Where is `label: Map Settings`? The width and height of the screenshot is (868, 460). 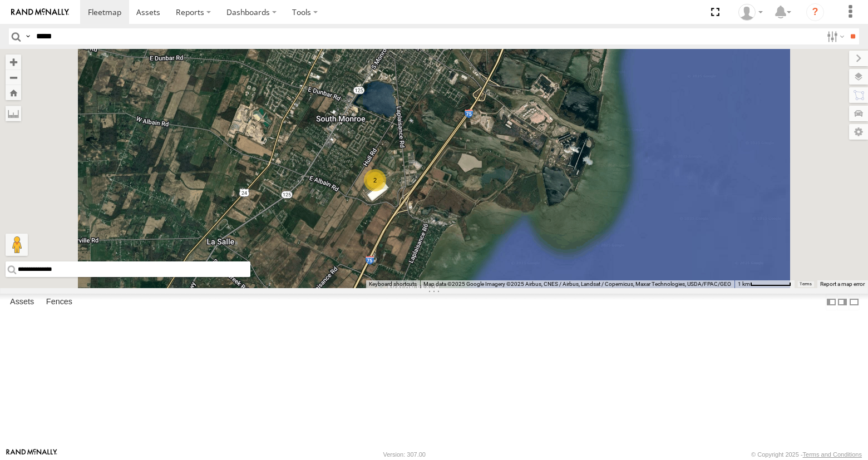 label: Map Settings is located at coordinates (858, 132).